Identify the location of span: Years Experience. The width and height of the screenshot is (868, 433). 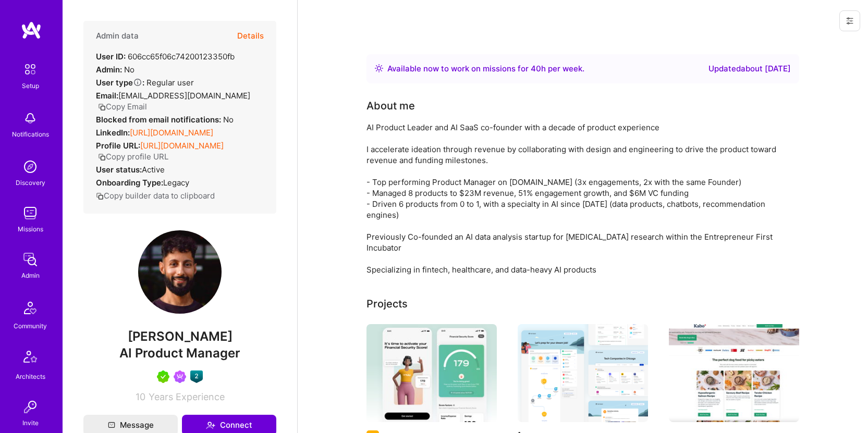
(187, 396).